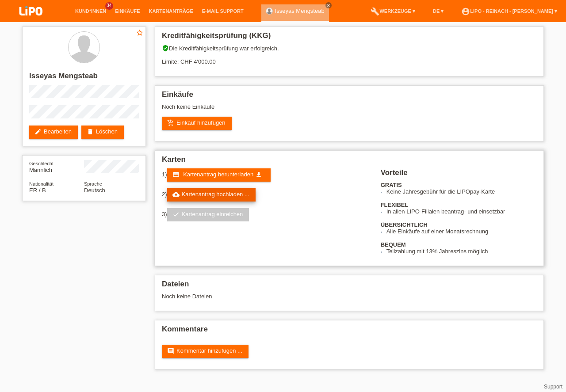 Image resolution: width=566 pixels, height=392 pixels. Describe the element at coordinates (166, 48) in the screenshot. I see `i: verified_user` at that location.